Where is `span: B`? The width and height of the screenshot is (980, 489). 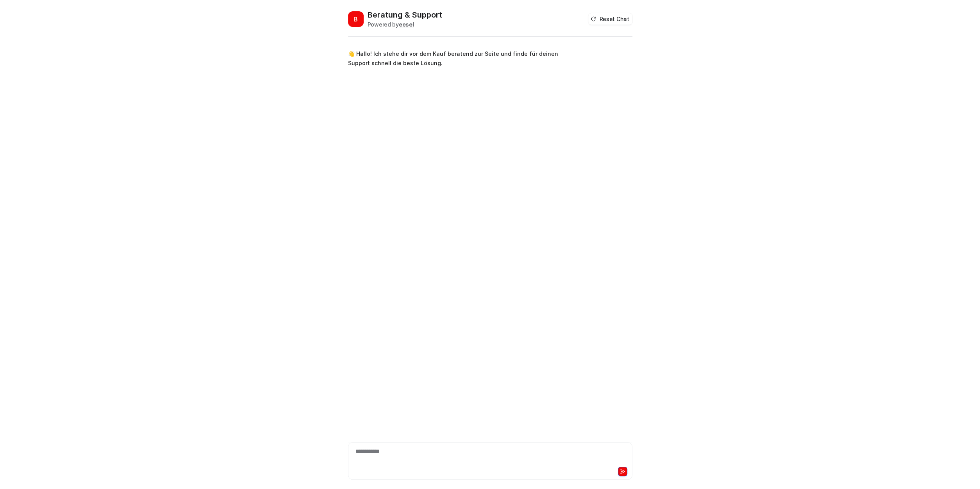
span: B is located at coordinates (356, 19).